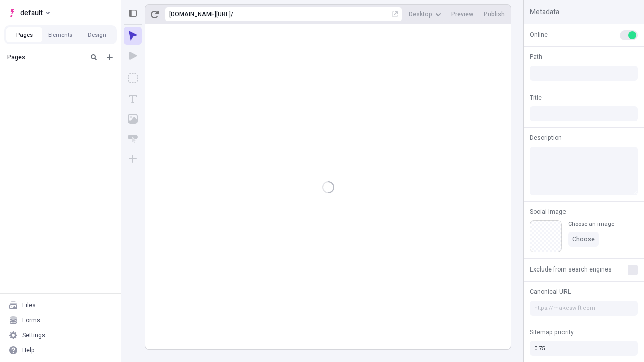 Image resolution: width=644 pixels, height=362 pixels. I want to click on div: Settings, so click(33, 335).